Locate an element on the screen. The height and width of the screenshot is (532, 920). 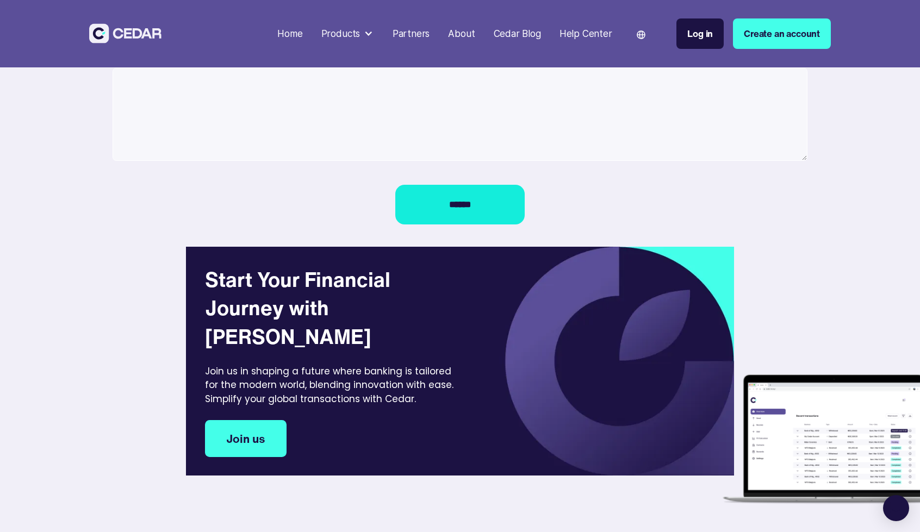
div: Open Intercom Messenger is located at coordinates (896, 508).